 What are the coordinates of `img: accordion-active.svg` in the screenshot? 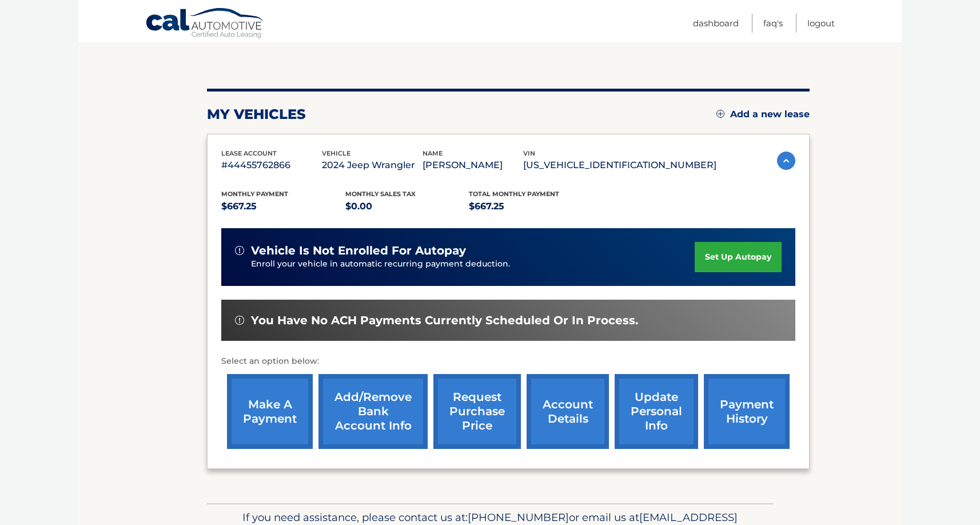 It's located at (786, 160).